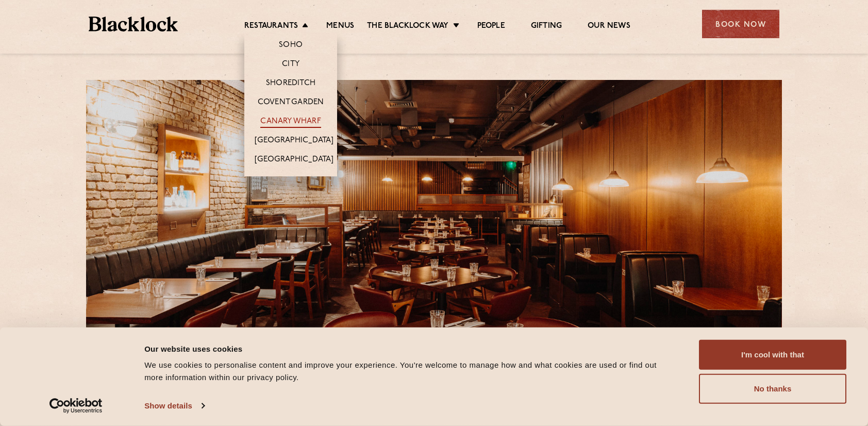 This screenshot has width=868, height=426. What do you see at coordinates (546, 27) in the screenshot?
I see `a: Gifting` at bounding box center [546, 27].